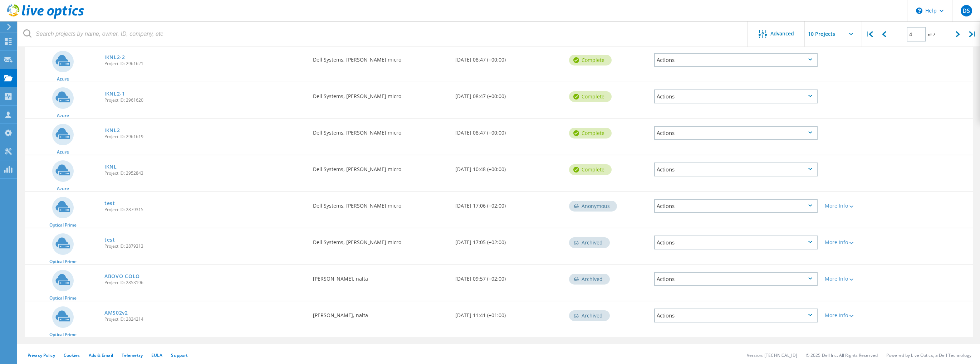 The width and height of the screenshot is (980, 364). I want to click on span: Project ID: 2961620, so click(205, 100).